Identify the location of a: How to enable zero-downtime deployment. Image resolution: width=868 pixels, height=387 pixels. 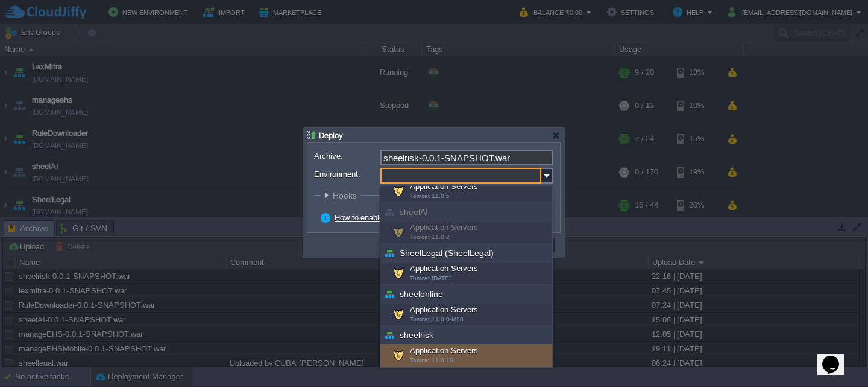
(407, 217).